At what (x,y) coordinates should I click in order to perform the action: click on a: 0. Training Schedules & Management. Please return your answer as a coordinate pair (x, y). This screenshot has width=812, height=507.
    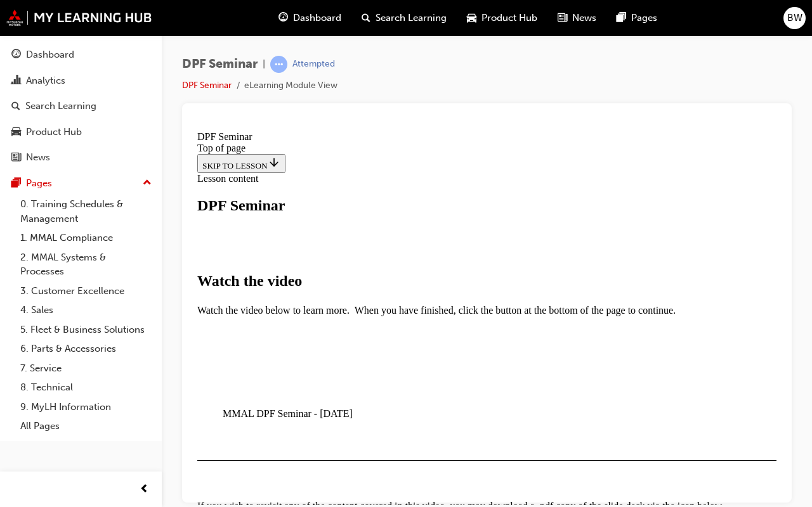
    Looking at the image, I should click on (85, 211).